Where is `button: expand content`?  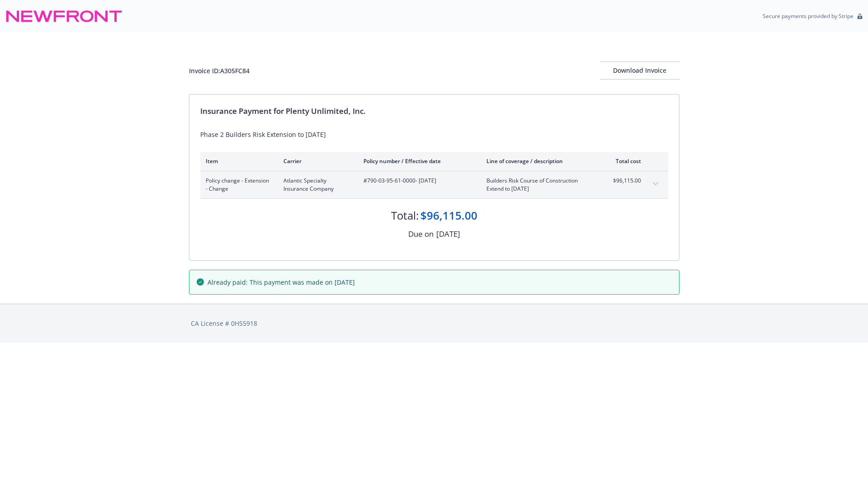
button: expand content is located at coordinates (655, 184).